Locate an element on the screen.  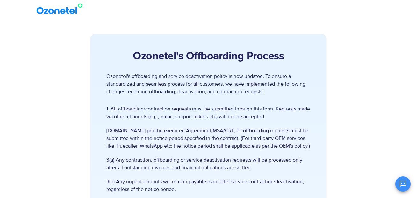
button: Open chat is located at coordinates (403, 184).